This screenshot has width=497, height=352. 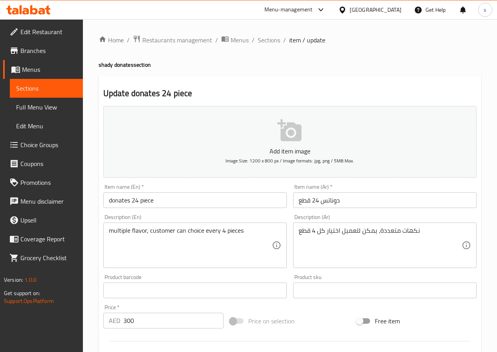 What do you see at coordinates (13, 280) in the screenshot?
I see `span: Version:` at bounding box center [13, 280].